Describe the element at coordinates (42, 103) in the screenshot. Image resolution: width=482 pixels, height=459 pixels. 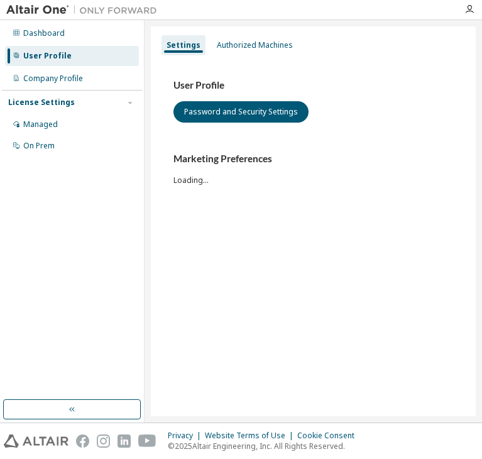
I see `div: License Settings` at that location.